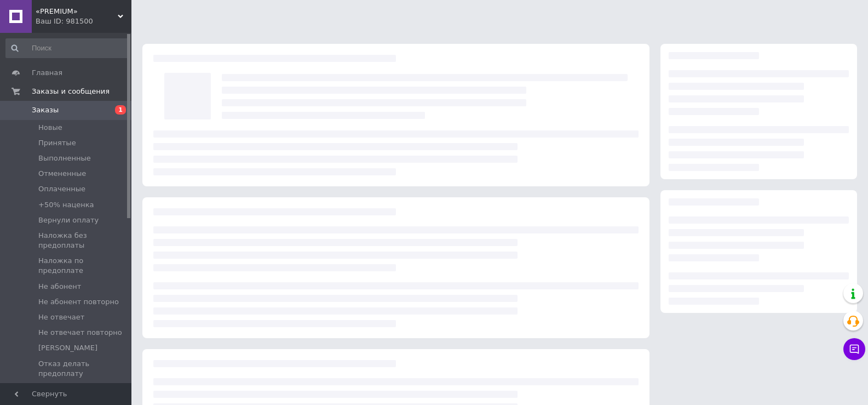  Describe the element at coordinates (80, 333) in the screenshot. I see `span: Не отвечает повторно` at that location.